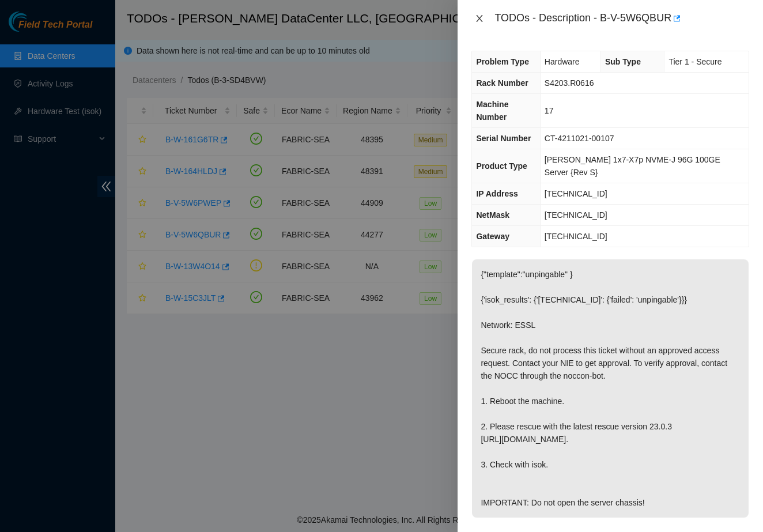 The height and width of the screenshot is (532, 763). I want to click on button: Close, so click(479, 18).